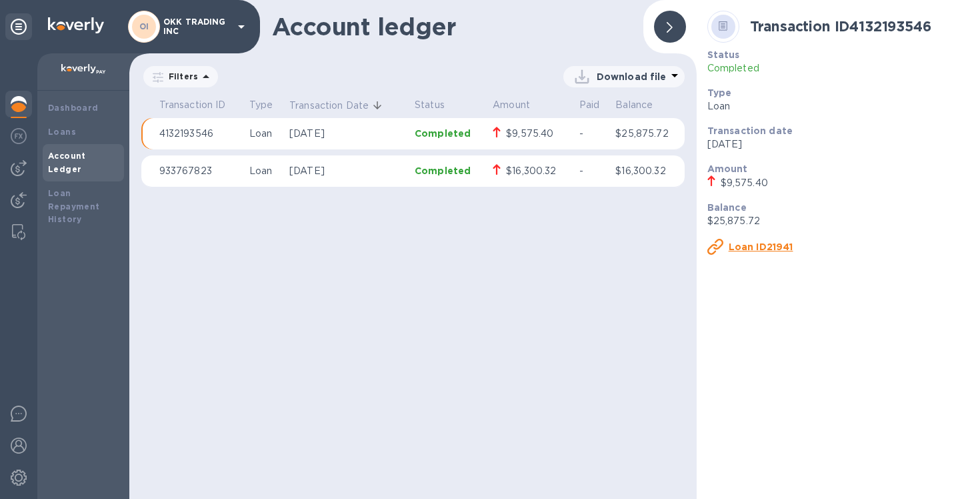  What do you see at coordinates (719, 92) in the screenshot?
I see `b: Type` at bounding box center [719, 92].